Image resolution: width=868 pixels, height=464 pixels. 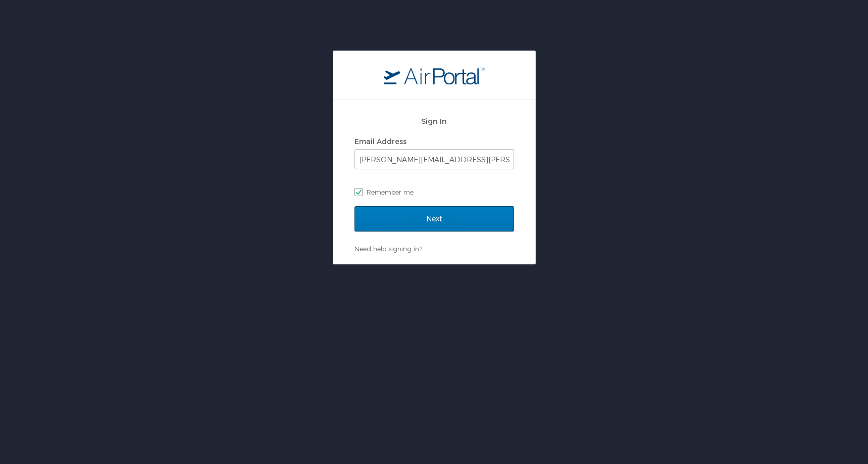 What do you see at coordinates (389, 249) in the screenshot?
I see `a: Need help signing in?` at bounding box center [389, 249].